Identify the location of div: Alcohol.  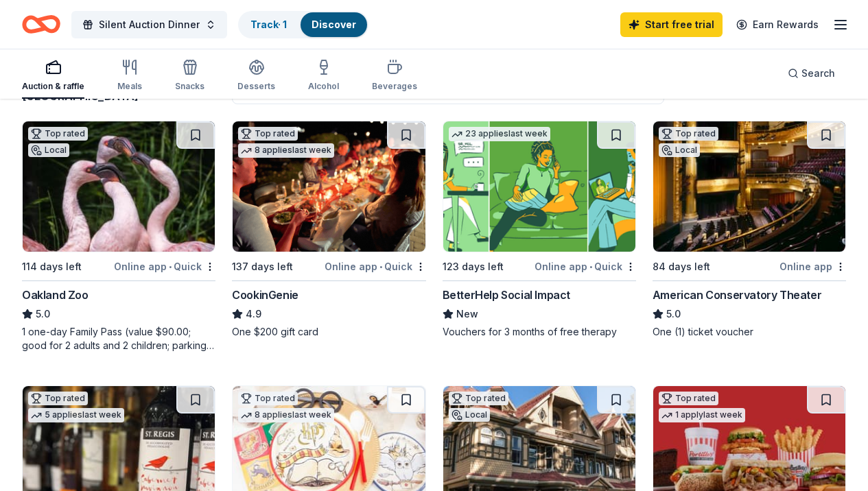
(324, 87).